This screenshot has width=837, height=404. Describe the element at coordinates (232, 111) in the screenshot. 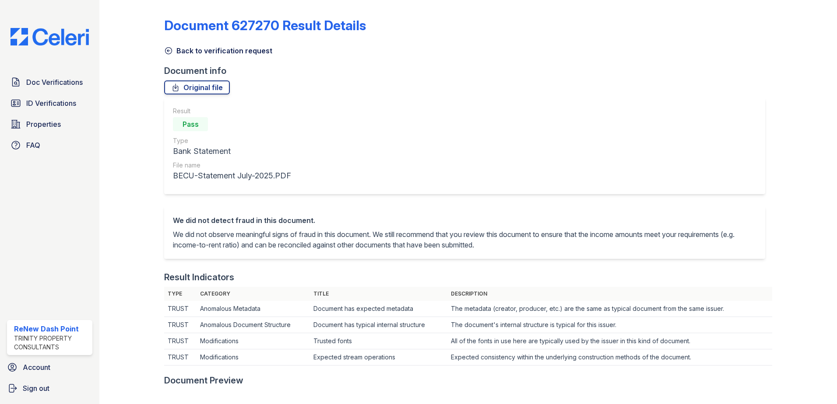

I see `div: Result` at that location.